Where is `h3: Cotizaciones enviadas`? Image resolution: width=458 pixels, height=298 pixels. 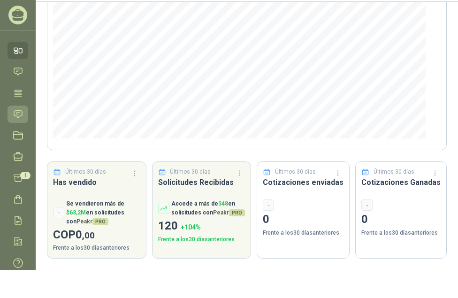
h3: Cotizaciones enviadas is located at coordinates (303, 182).